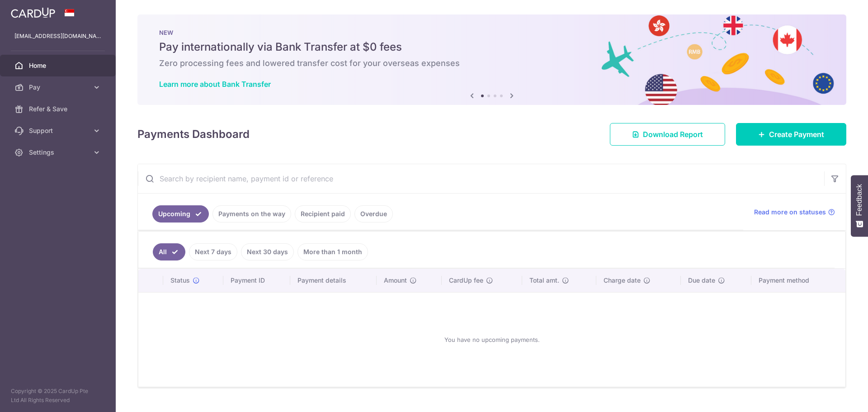 The image size is (868, 412). What do you see at coordinates (673, 134) in the screenshot?
I see `span: Download Report` at bounding box center [673, 134].